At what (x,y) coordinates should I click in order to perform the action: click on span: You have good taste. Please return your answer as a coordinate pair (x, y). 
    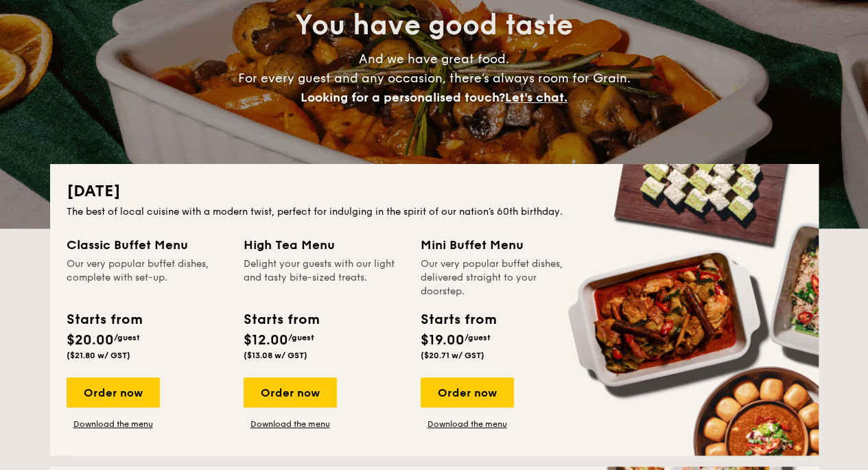
    Looking at the image, I should click on (433, 25).